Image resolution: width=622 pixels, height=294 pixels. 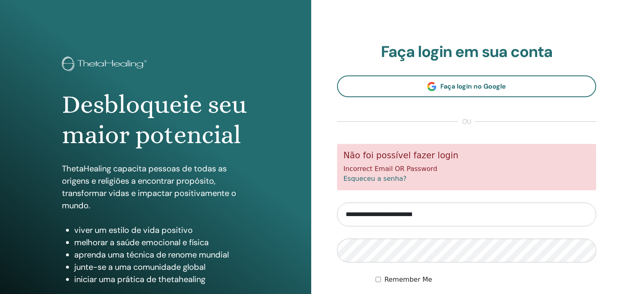 I want to click on h2: Faça login em sua conta, so click(x=467, y=52).